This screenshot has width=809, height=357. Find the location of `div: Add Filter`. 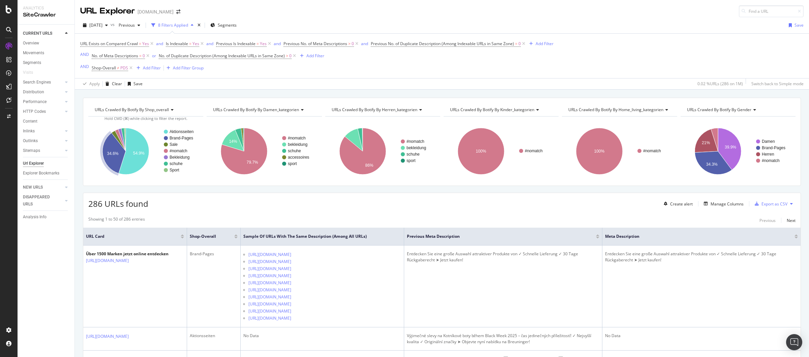

div: Add Filter is located at coordinates (315, 56).